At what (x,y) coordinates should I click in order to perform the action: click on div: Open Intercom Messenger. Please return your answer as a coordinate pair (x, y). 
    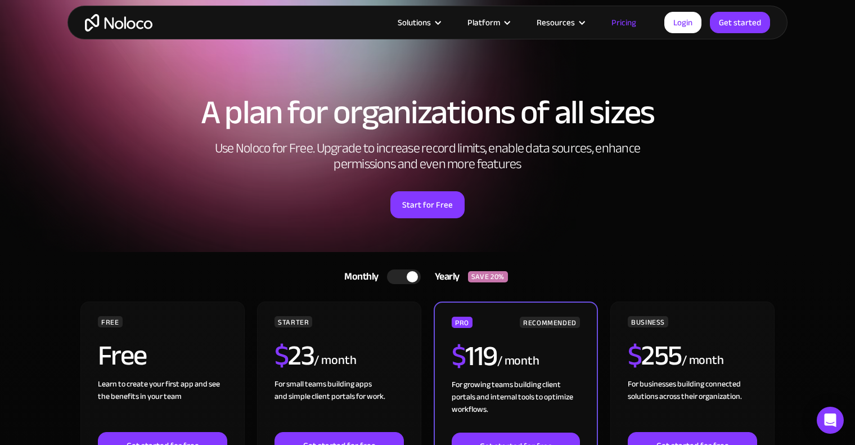
    Looking at the image, I should click on (830, 420).